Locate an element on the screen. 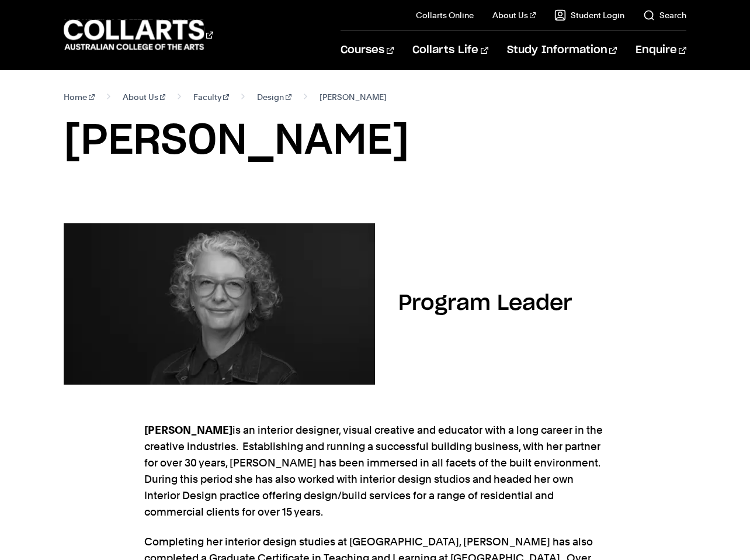 This screenshot has height=560, width=750. a: Collarts Online is located at coordinates (445, 15).